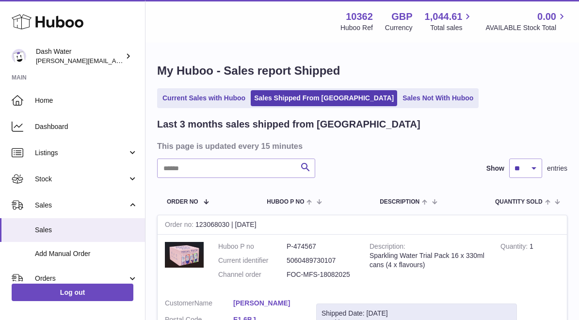 The height and width of the screenshot is (320, 579). What do you see at coordinates (81, 153) in the screenshot?
I see `span: Listings` at bounding box center [81, 153].